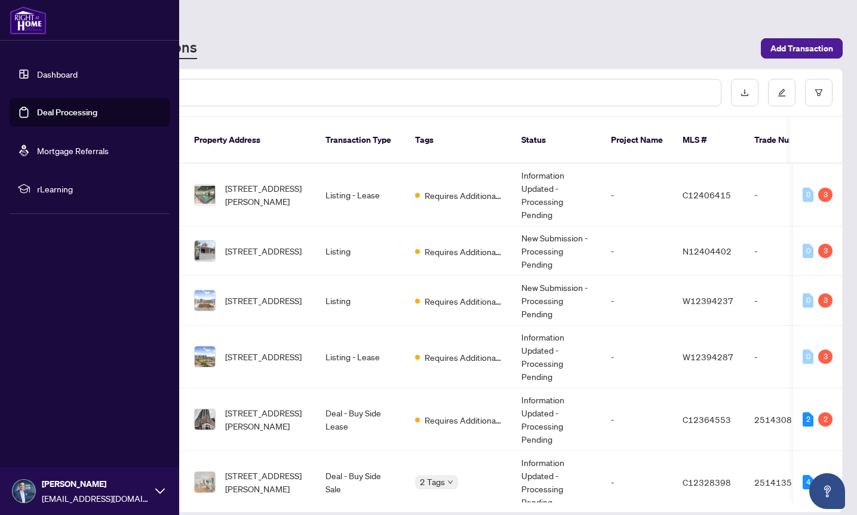  I want to click on td: 2514308, so click(786, 419).